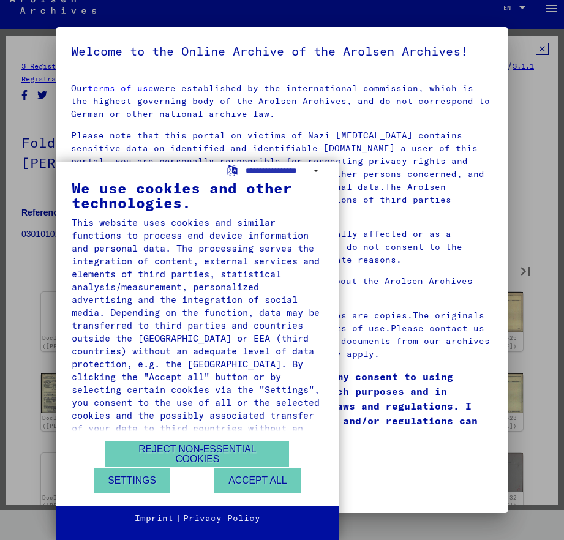  I want to click on a: Privacy Policy, so click(222, 519).